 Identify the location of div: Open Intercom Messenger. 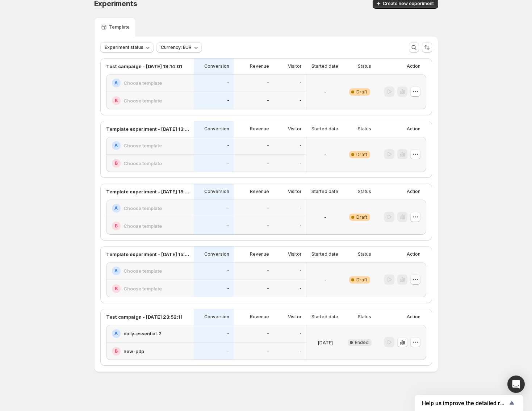
(516, 384).